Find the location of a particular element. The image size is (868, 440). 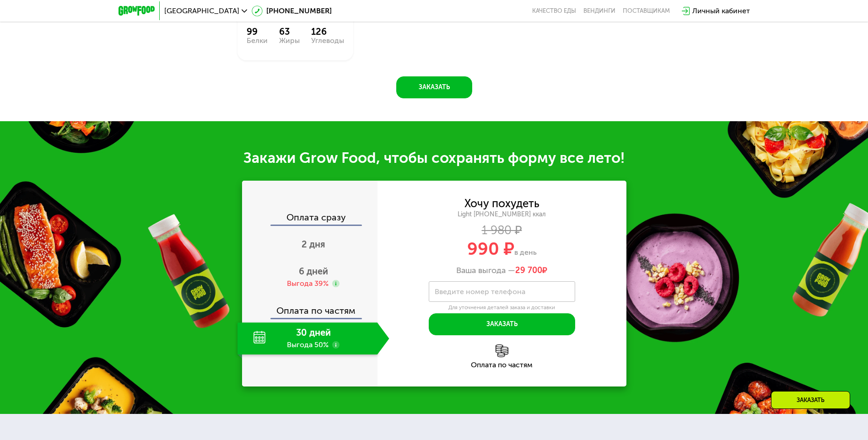

div: Белки is located at coordinates (257, 41).